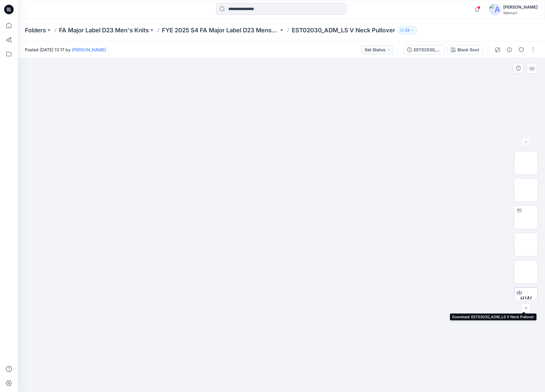 This screenshot has height=392, width=545. What do you see at coordinates (427, 50) in the screenshot?
I see `div: EST02030_ADM_LS V Neck Pullover` at bounding box center [427, 50].